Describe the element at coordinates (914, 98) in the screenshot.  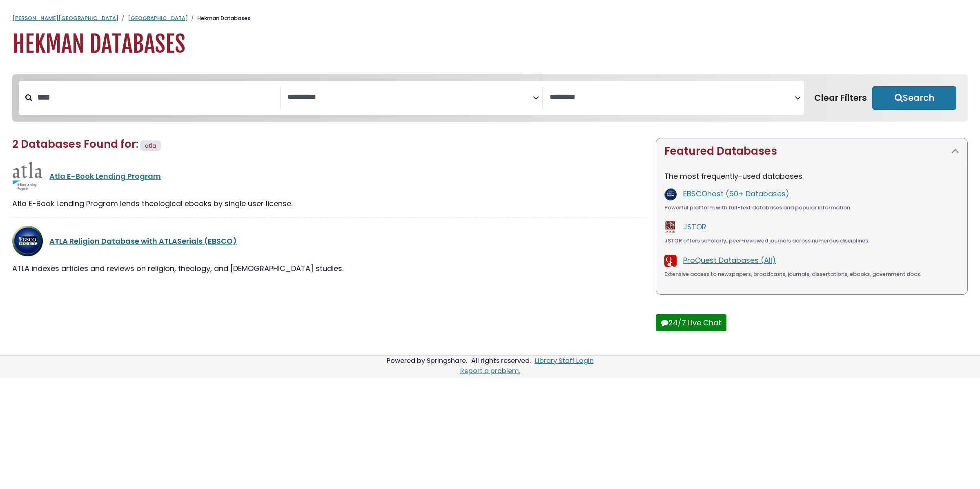
I see `button: Submit for Search Results` at that location.